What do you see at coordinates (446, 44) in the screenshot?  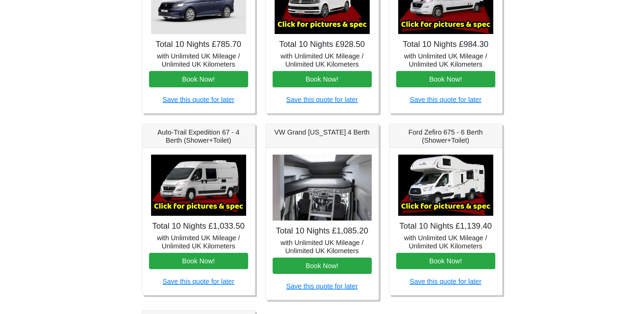 I see `h4: Total 10 Nights £984.30` at bounding box center [446, 44].